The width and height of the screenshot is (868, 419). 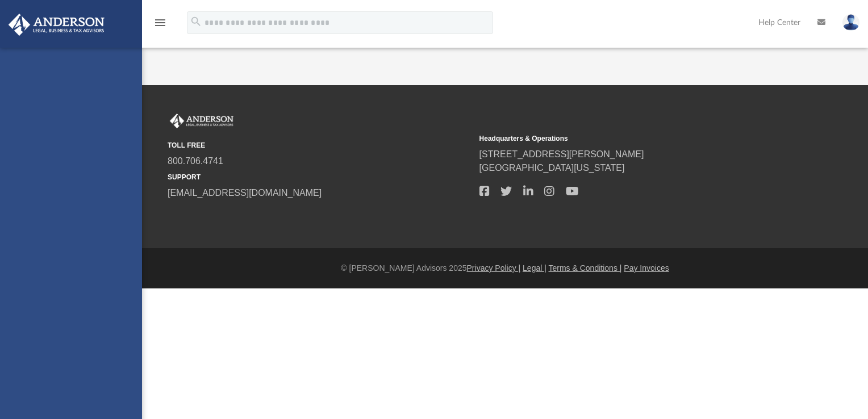 I want to click on small: Headquarters & Operations, so click(x=631, y=139).